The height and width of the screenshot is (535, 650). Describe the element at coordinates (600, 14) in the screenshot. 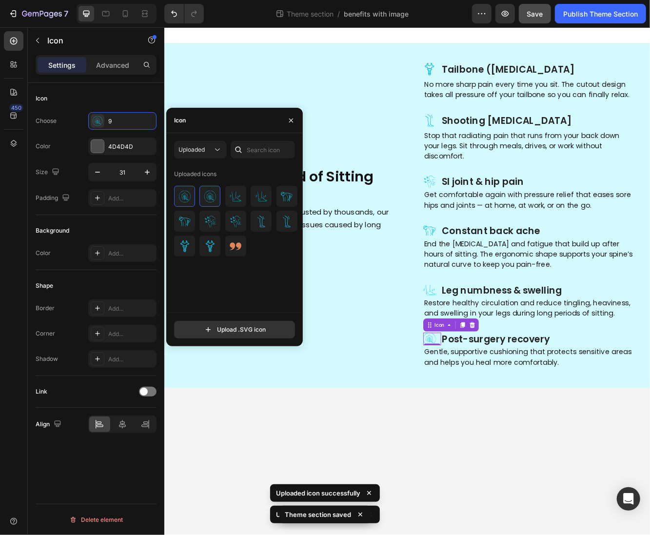

I see `div: Publish Theme Section` at that location.